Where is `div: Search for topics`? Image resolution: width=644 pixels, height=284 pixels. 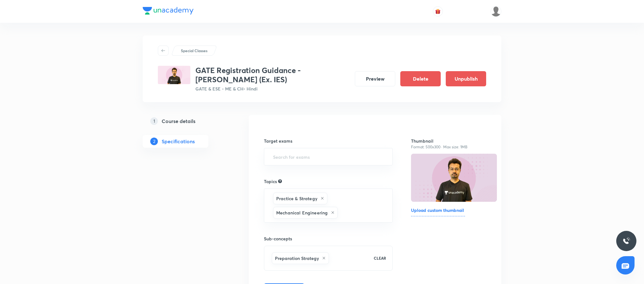
div: Search for topics is located at coordinates (280, 181).